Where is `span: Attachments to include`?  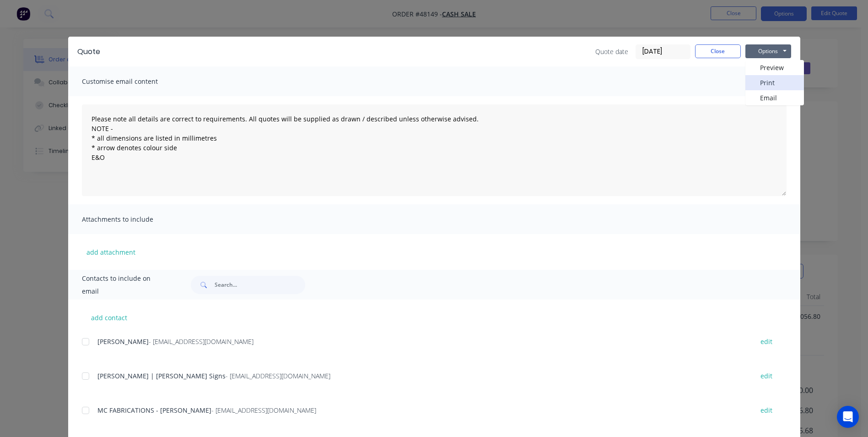
span: Attachments to include is located at coordinates (133, 219).